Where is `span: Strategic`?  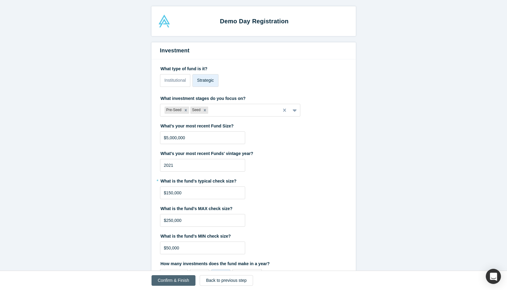 span: Strategic is located at coordinates (205, 80).